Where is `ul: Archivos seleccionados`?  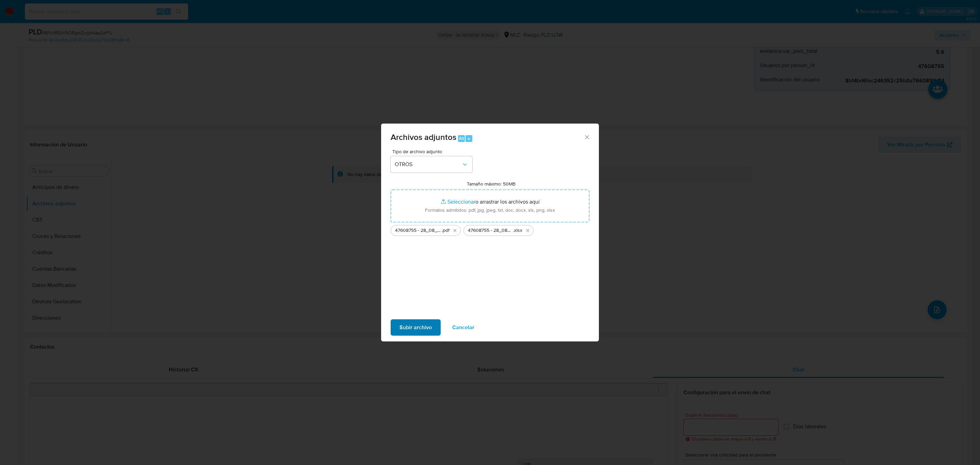
ul: Archivos seleccionados is located at coordinates (490, 229).